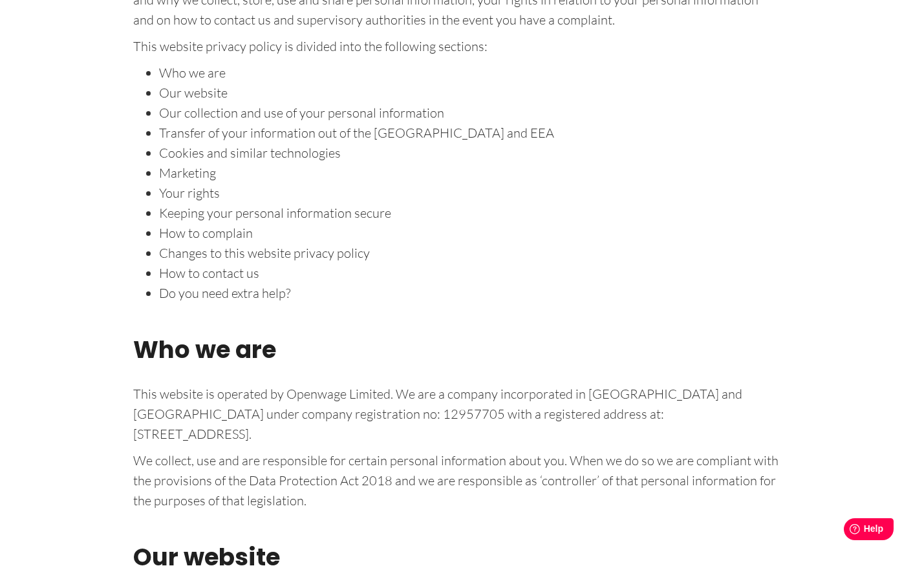  Describe the element at coordinates (470, 152) in the screenshot. I see `li: Cookies and similar technologies` at that location.